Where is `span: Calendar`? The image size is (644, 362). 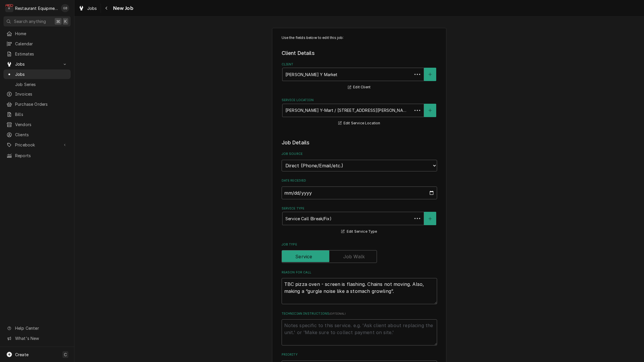 span: Calendar is located at coordinates (42, 43).